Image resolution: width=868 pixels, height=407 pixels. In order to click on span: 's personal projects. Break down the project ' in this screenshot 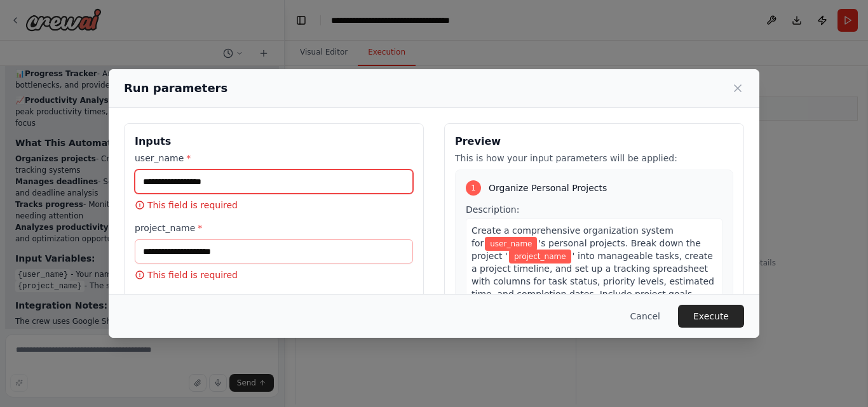, I will do `click(586, 250)`.